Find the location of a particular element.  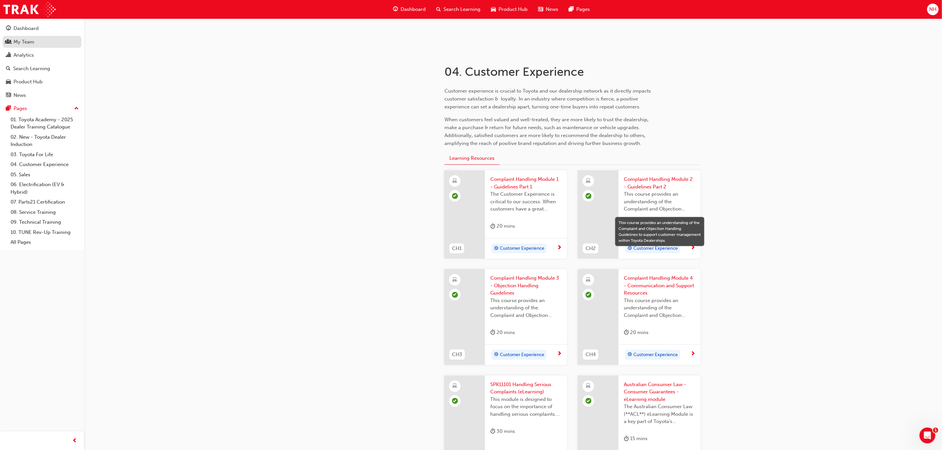

span: This module is designed to focus on the importance of handling serious complaints. To provide a c... is located at coordinates (526, 407).